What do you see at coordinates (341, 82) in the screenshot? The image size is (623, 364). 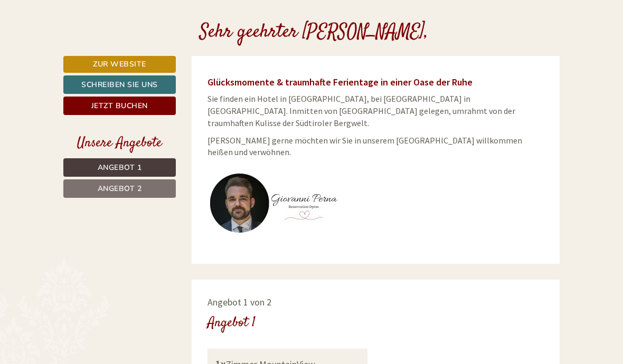 I see `span: Glücksmomente & traumhafte Ferientage in einer Oase der Ruhe` at bounding box center [341, 82].